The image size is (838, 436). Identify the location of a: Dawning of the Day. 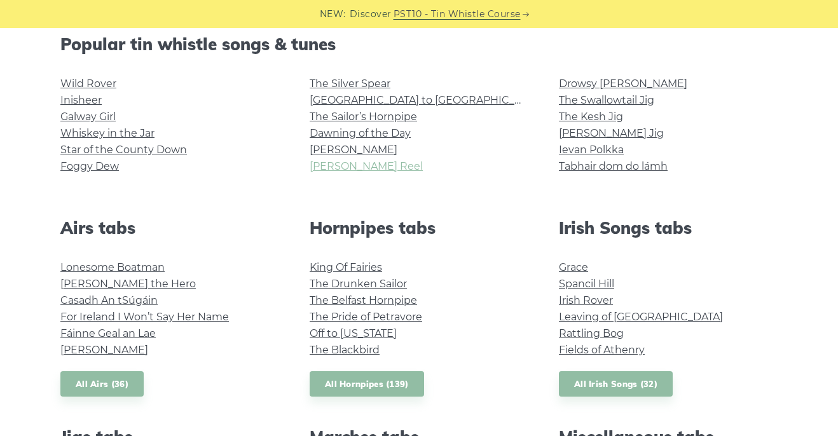
(360, 133).